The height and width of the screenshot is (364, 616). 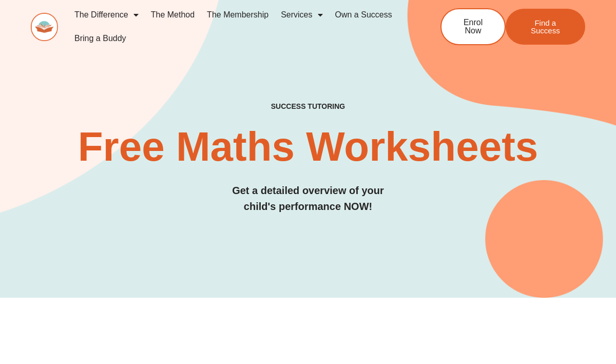 I want to click on span: Enrol Now, so click(x=472, y=27).